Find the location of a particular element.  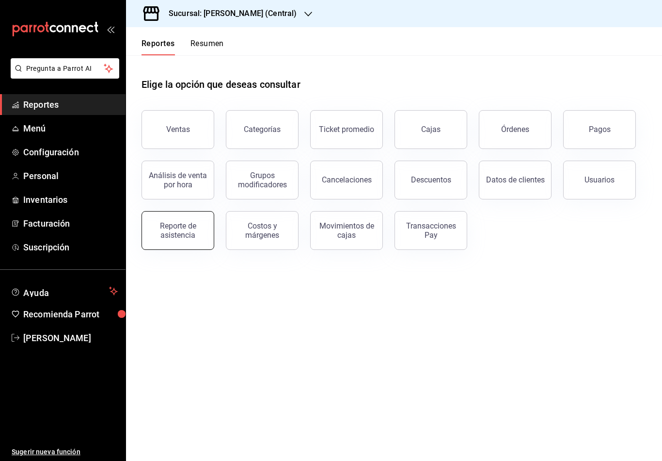

button: Cancelaciones is located at coordinates (347, 180).